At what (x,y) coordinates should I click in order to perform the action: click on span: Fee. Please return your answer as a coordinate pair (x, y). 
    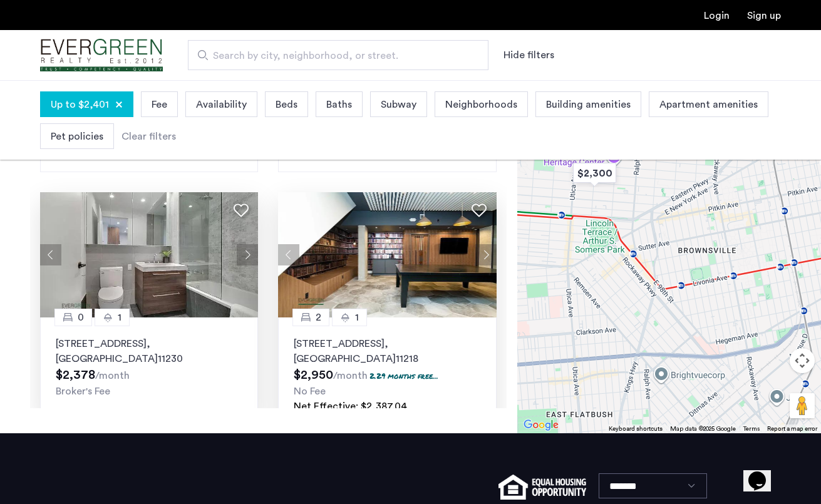
    Looking at the image, I should click on (159, 105).